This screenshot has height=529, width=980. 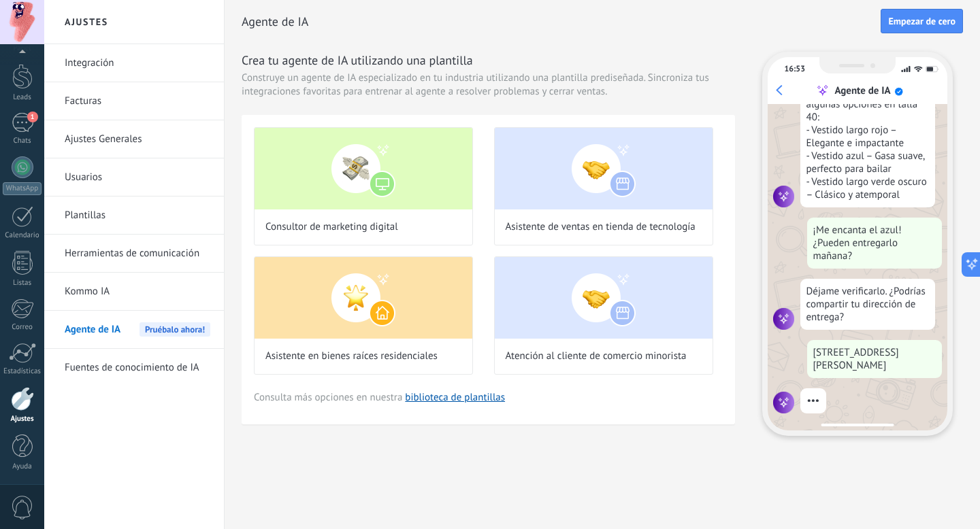 What do you see at coordinates (364, 169) in the screenshot?
I see `img: Consultor de marketing digital` at bounding box center [364, 169].